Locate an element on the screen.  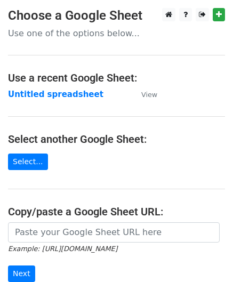
a: View is located at coordinates (144, 94).